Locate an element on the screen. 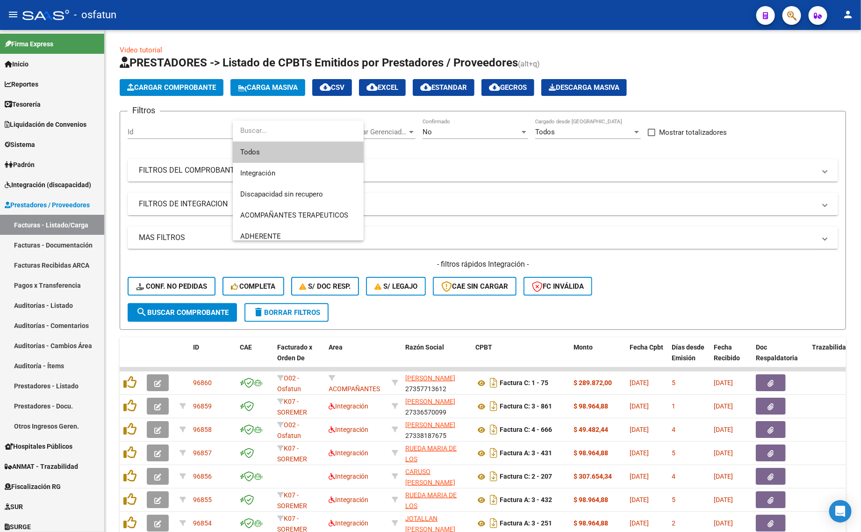 Image resolution: width=861 pixels, height=532 pixels. input: dropdown search is located at coordinates (298, 130).